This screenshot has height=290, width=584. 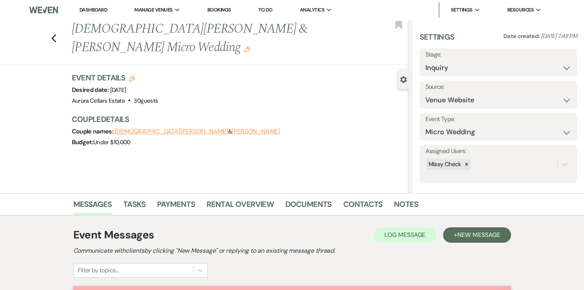 What do you see at coordinates (363, 206) in the screenshot?
I see `a: Contacts` at bounding box center [363, 206].